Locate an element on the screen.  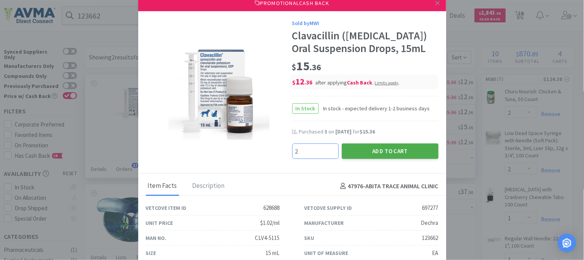
div: SKU is located at coordinates (310, 238).